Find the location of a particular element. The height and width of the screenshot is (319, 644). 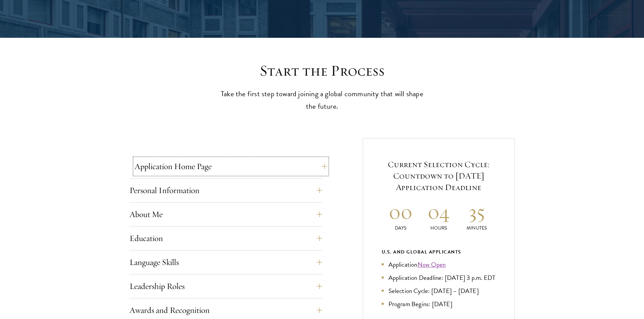

button: Awards and Recognition is located at coordinates (226, 310).